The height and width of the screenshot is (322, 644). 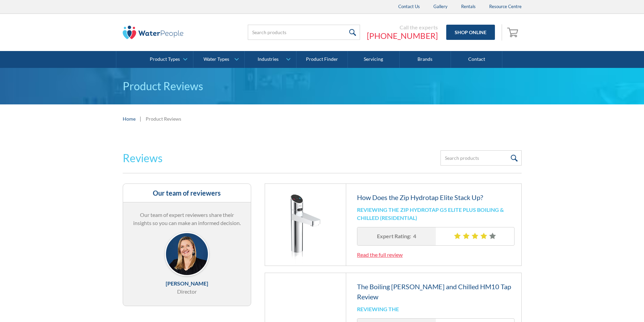 I want to click on a: Water Types, so click(x=219, y=60).